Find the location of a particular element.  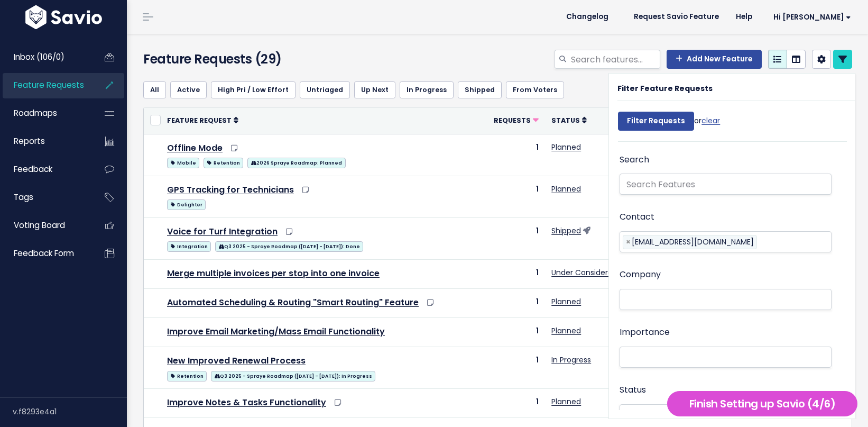

div: or is located at coordinates (669, 124).